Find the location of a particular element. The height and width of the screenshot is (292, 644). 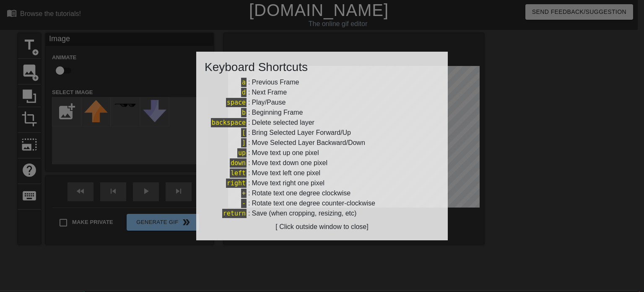

div: Move Selected Layer Backward/Down is located at coordinates (308, 143).